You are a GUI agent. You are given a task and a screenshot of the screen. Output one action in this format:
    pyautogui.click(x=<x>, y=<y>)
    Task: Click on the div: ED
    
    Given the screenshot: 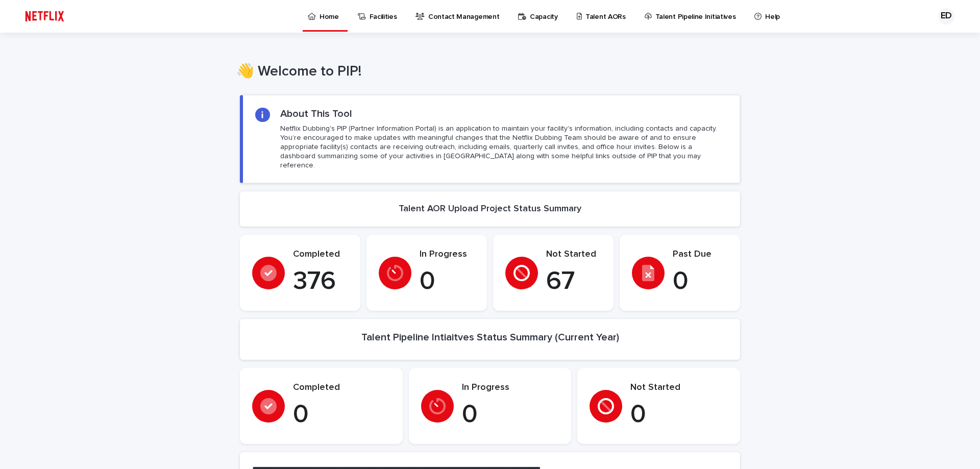 What is the action you would take?
    pyautogui.click(x=946, y=16)
    